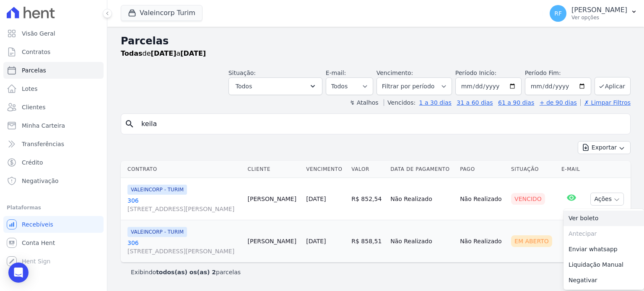 This screenshot has height=291, width=644. I want to click on th: E-mail, so click(572, 169).